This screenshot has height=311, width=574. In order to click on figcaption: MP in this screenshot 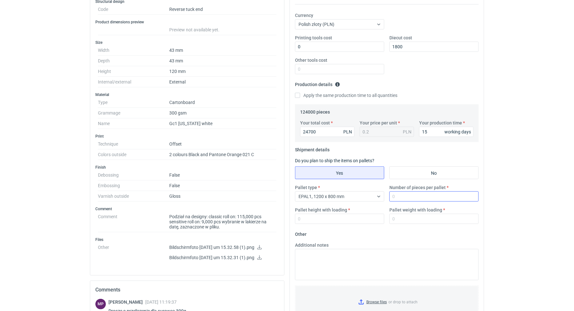, I will do `click(100, 304)`.